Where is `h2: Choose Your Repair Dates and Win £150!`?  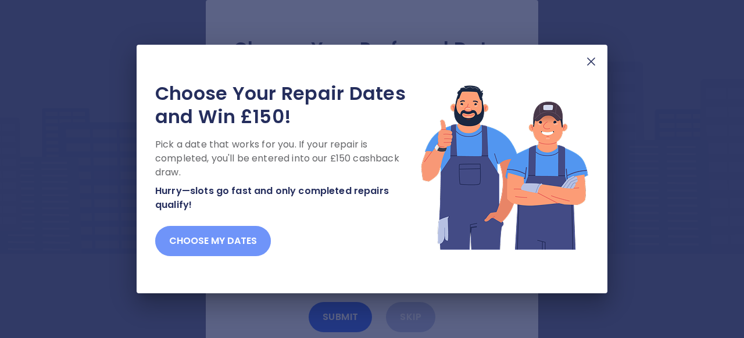
h2: Choose Your Repair Dates and Win £150! is located at coordinates (288, 105).